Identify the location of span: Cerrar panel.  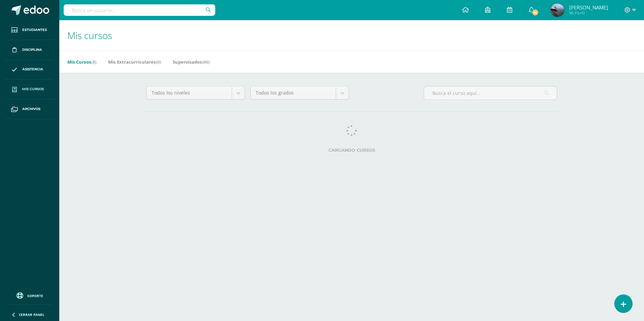
(32, 314).